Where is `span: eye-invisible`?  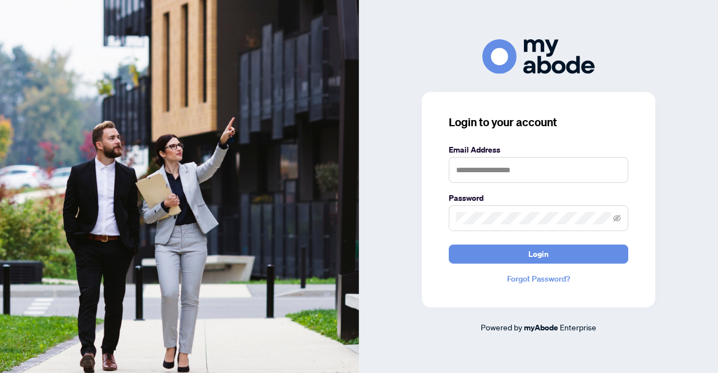
span: eye-invisible is located at coordinates (617, 218).